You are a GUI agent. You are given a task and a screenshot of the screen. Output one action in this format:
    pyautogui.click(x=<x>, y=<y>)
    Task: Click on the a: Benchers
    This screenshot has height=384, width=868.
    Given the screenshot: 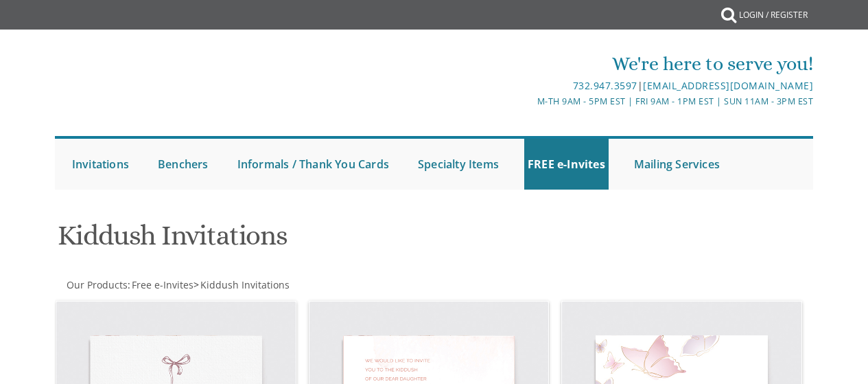 What is the action you would take?
    pyautogui.click(x=183, y=164)
    